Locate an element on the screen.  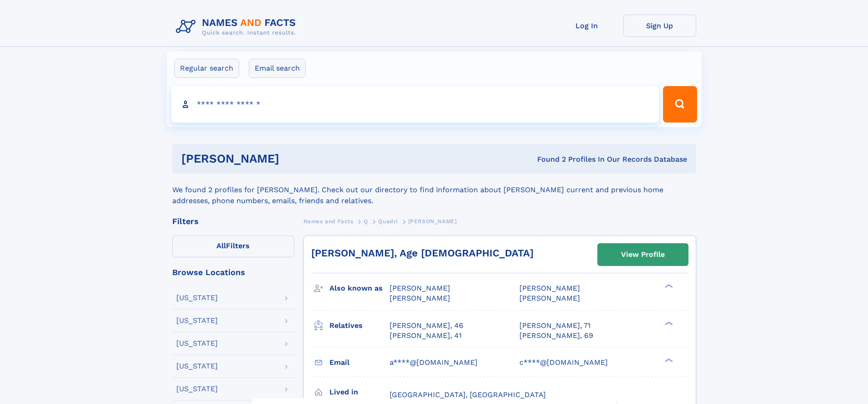
a: Log In is located at coordinates (587, 25).